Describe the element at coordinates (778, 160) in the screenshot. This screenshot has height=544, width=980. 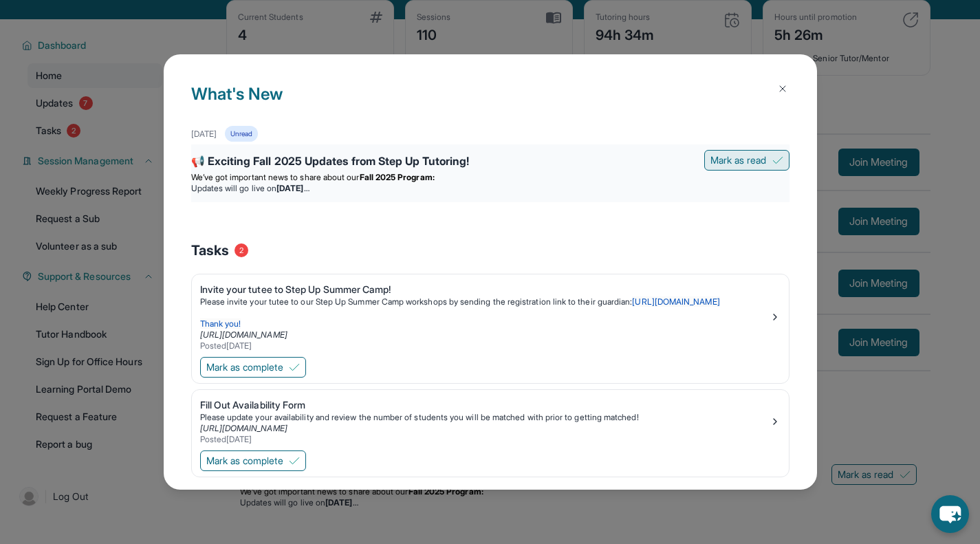
I see `img: Mark as read` at that location.